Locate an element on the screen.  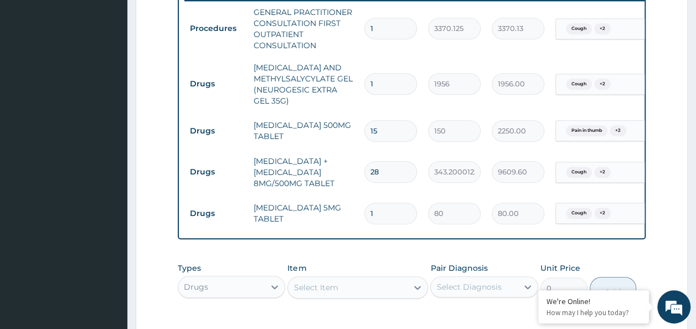
div: Select Item is located at coordinates (316, 287).